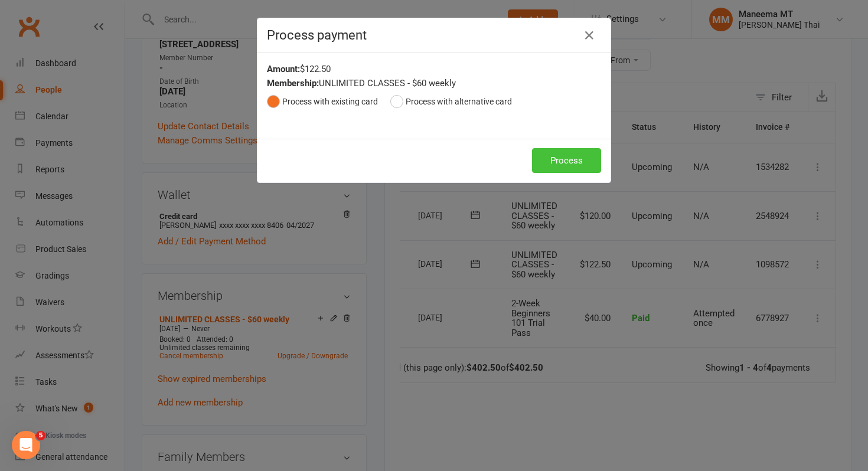 The image size is (868, 471). Describe the element at coordinates (451, 102) in the screenshot. I see `button: Process with alternative card` at that location.